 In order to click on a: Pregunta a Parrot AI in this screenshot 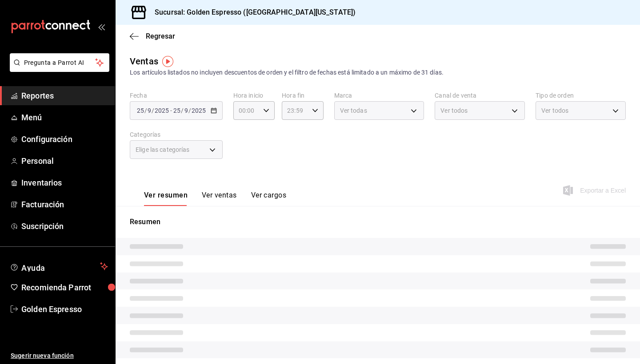, I will do `click(58, 69)`.